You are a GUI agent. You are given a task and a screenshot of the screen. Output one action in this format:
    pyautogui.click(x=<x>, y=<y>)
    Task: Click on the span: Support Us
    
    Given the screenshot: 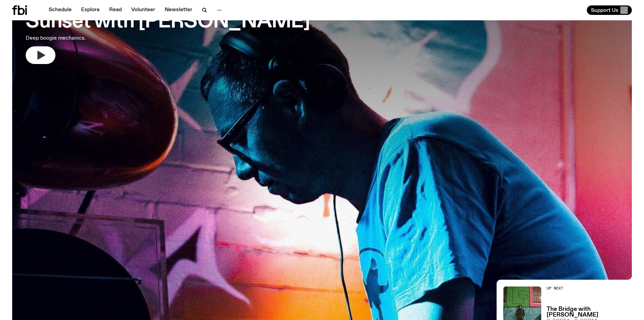 What is the action you would take?
    pyautogui.click(x=605, y=10)
    